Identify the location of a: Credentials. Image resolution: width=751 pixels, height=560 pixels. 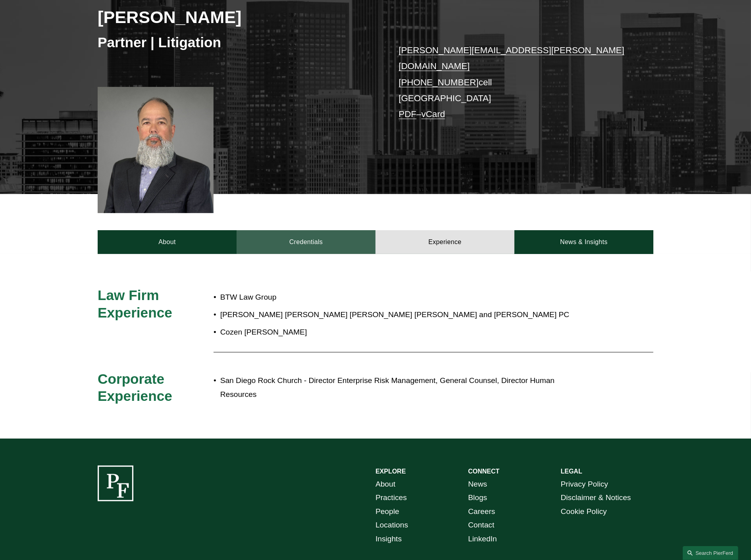
(306, 242).